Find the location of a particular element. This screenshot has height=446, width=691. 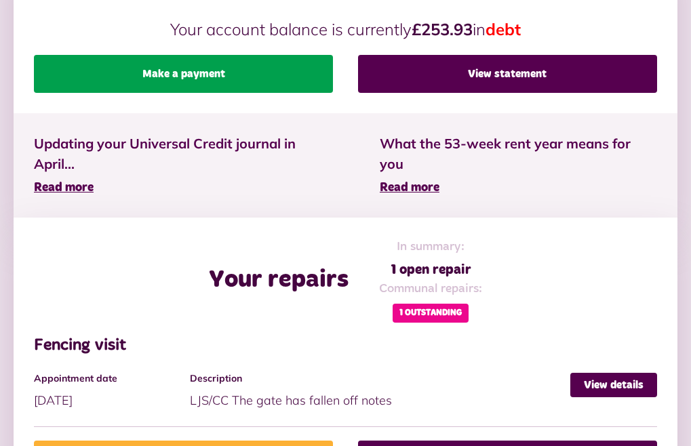

span: debt is located at coordinates (503, 29).